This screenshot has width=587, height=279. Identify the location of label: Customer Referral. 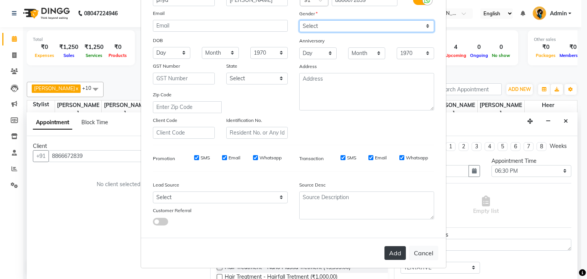
(172, 211).